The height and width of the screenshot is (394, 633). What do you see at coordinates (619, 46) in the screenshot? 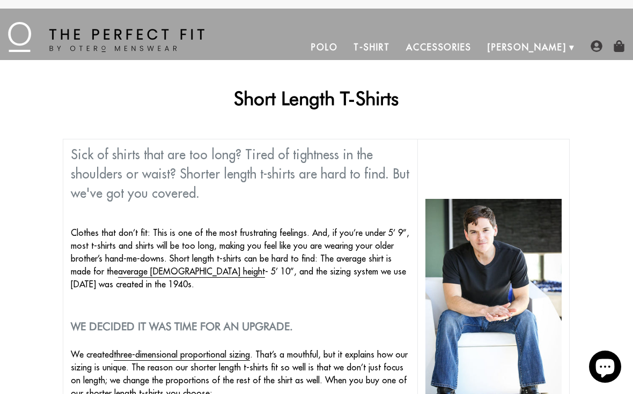
I see `img: shopping-bag-icon.png` at bounding box center [619, 46].